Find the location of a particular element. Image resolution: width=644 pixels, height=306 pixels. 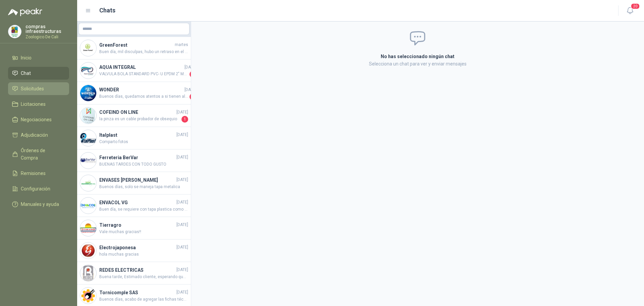

p: compras infraestructuras is located at coordinates (47, 29).